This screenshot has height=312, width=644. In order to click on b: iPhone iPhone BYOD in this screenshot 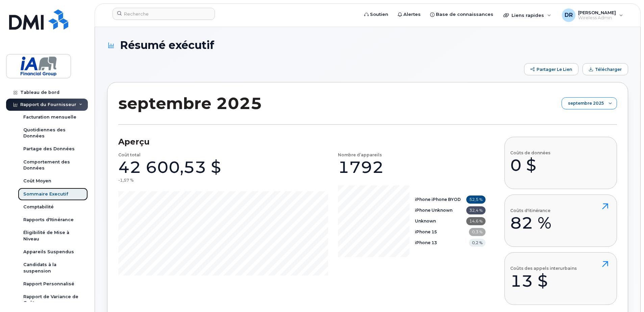, I will do `click(438, 199)`.